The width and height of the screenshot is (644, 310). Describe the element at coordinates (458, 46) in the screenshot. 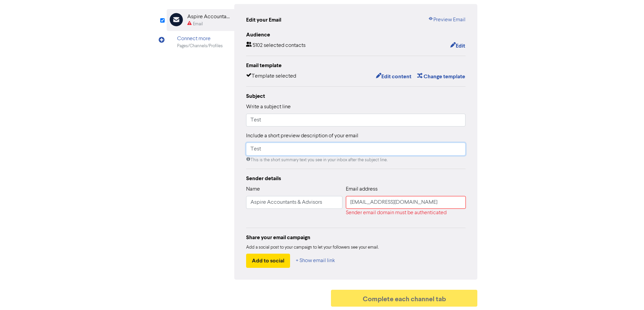

I see `button: Edit` at that location.